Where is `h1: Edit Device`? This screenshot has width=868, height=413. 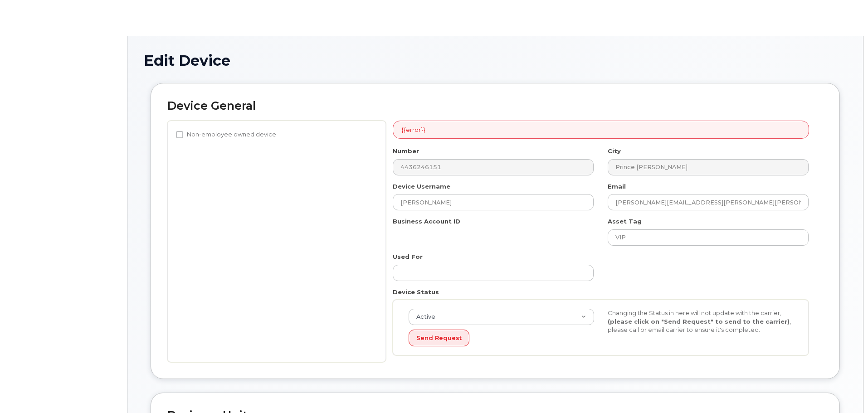
h1: Edit Device is located at coordinates (495, 60).